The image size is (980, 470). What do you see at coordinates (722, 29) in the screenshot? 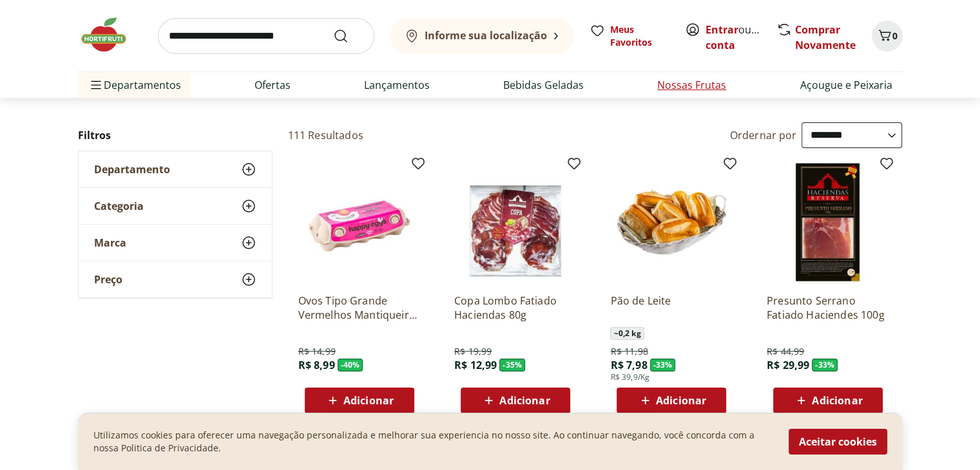
I see `a: Entrar` at bounding box center [722, 29].